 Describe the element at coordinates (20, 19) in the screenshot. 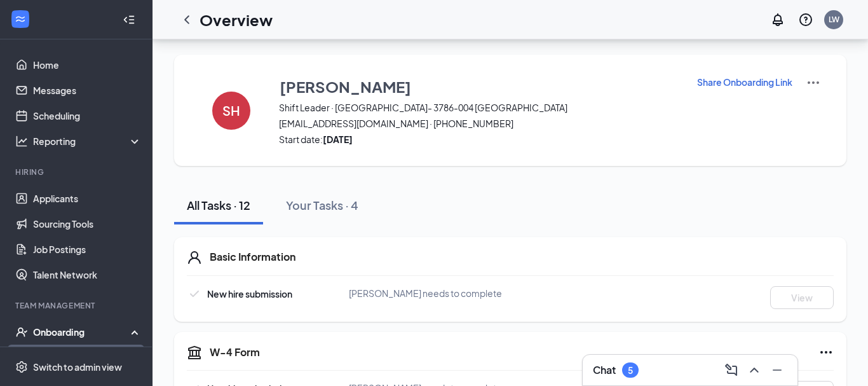

I see `svg: WorkstreamLogo` at that location.